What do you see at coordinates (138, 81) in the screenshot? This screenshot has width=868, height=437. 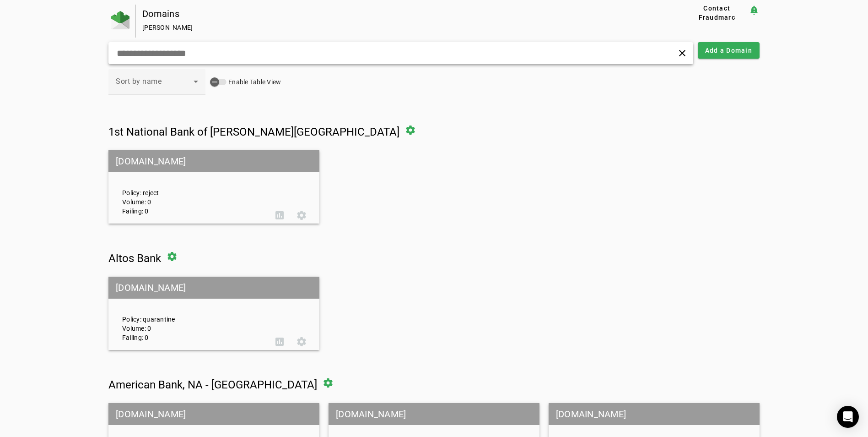 I see `span: Sort by name` at bounding box center [138, 81].